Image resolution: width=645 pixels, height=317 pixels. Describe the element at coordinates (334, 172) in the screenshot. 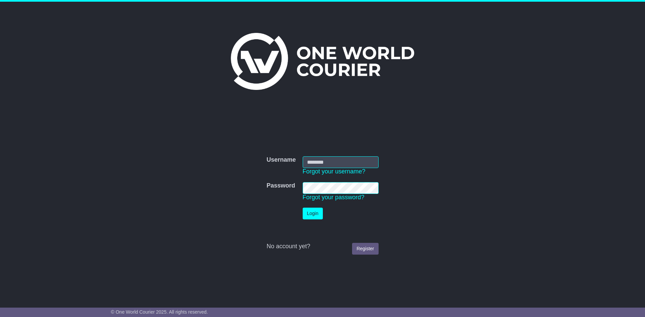

I see `a: Forgot your username?` at that location.